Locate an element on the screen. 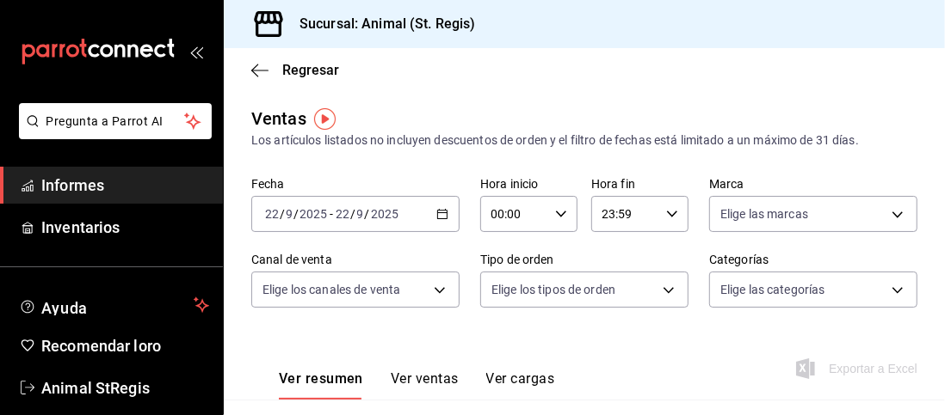 This screenshot has height=415, width=945. font: Recomendar loro is located at coordinates (101, 346).